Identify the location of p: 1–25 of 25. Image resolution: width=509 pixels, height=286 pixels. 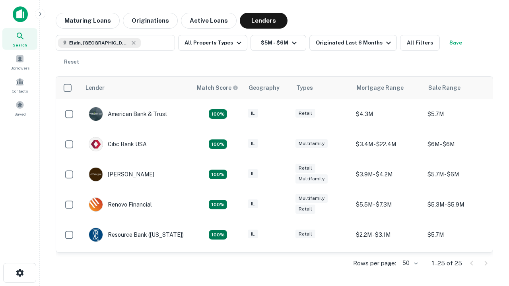
(447, 264).